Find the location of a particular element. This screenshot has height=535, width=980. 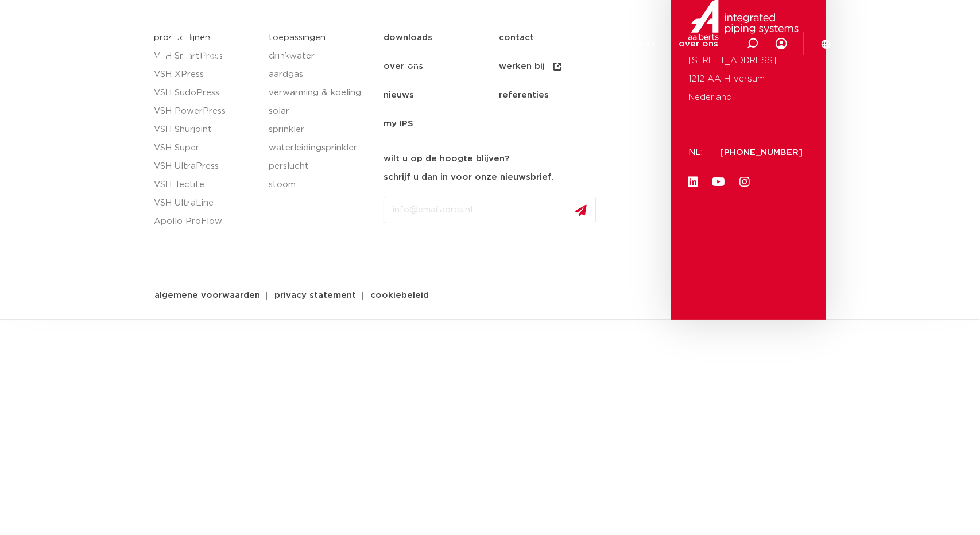

a: perslucht is located at coordinates (320, 167).